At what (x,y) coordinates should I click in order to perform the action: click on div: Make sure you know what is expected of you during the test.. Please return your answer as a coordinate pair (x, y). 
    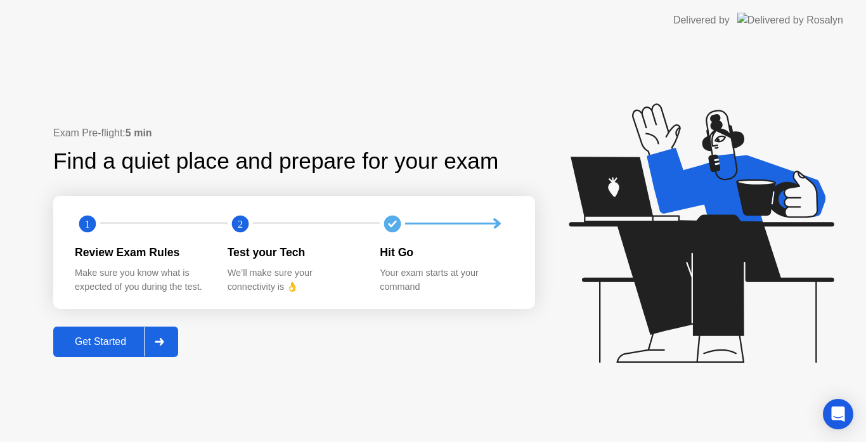
    Looking at the image, I should click on (141, 280).